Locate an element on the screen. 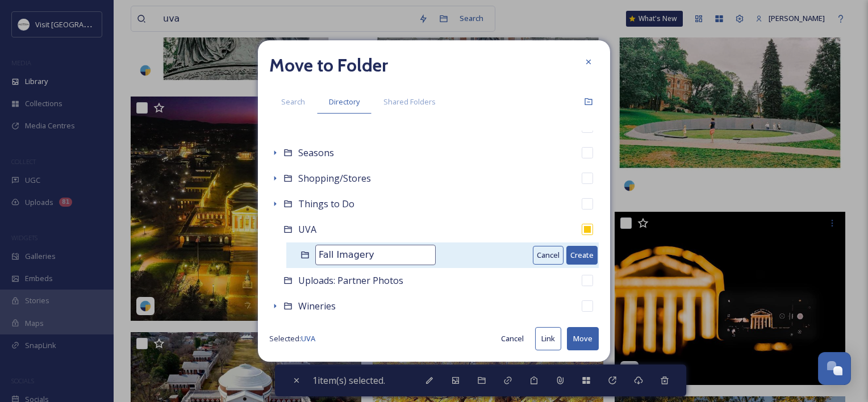 This screenshot has height=402, width=868. span: Seasons is located at coordinates (316, 153).